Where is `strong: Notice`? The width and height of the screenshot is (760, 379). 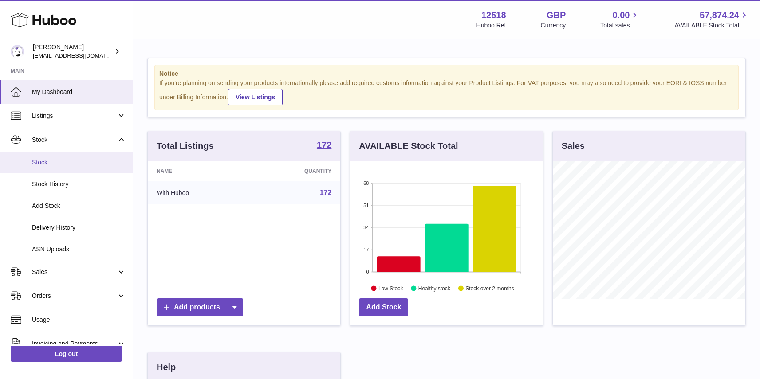
strong: Notice is located at coordinates (446, 74).